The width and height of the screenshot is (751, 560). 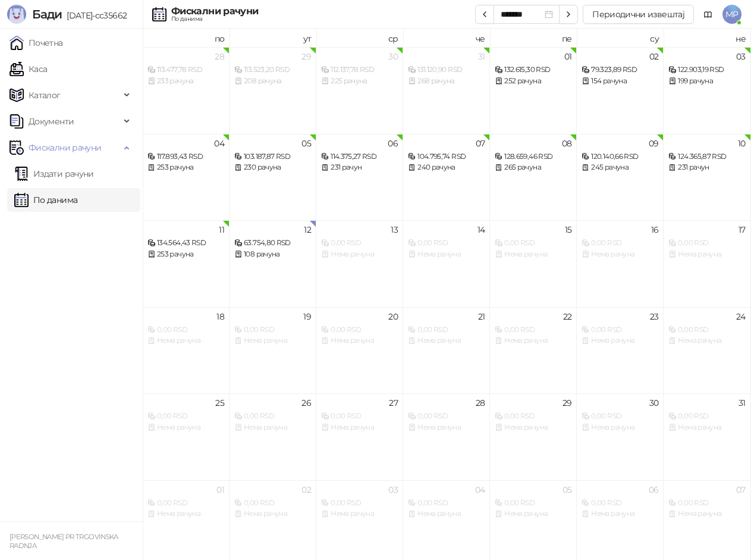 I want to click on span: Документи, so click(x=51, y=121).